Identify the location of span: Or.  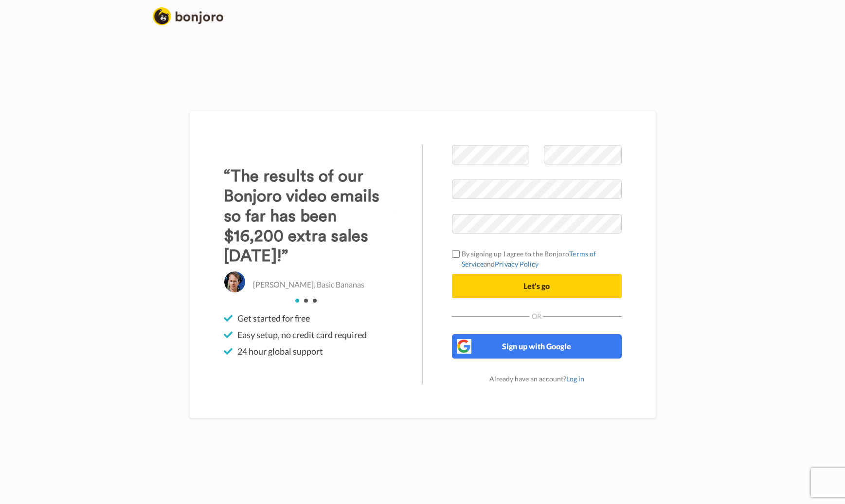
(537, 316).